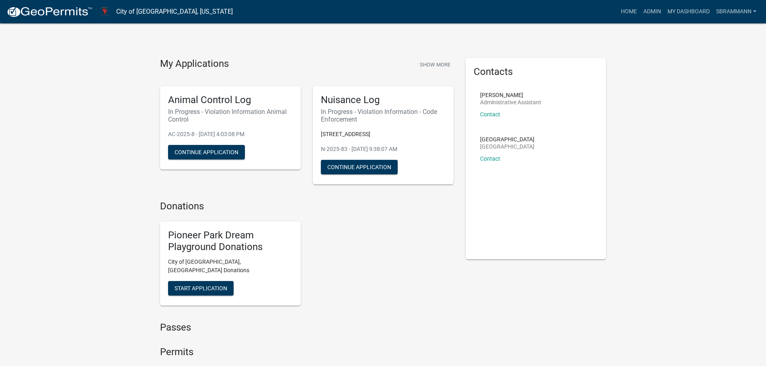 Image resolution: width=766 pixels, height=366 pixels. Describe the element at coordinates (435, 64) in the screenshot. I see `button: Show More` at that location.